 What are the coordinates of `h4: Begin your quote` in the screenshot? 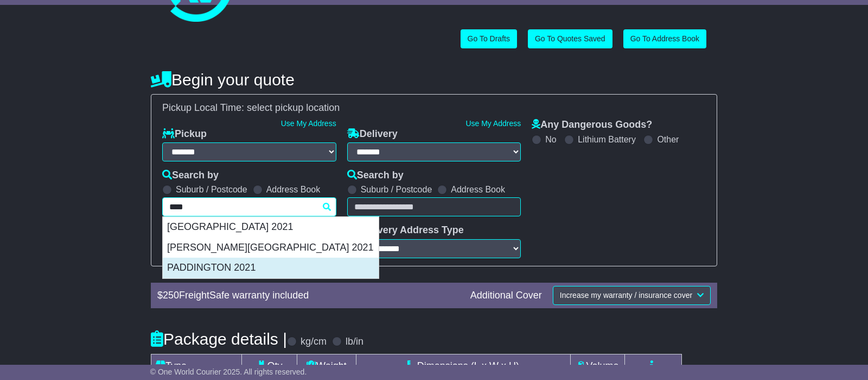 It's located at (434, 79).